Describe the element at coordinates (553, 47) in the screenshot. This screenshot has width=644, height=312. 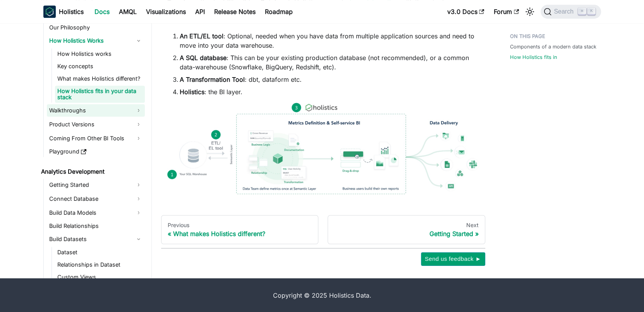
I see `a: Components of a modern data stack` at that location.